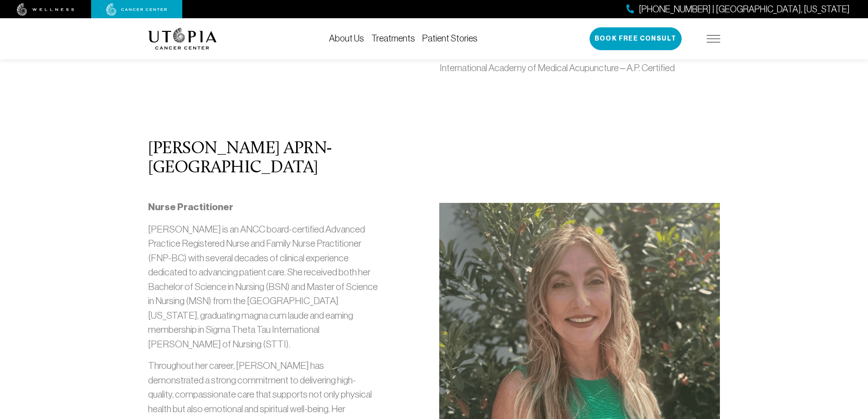 Image resolution: width=868 pixels, height=419 pixels. What do you see at coordinates (449, 38) in the screenshot?
I see `a: Patient Stories` at bounding box center [449, 38].